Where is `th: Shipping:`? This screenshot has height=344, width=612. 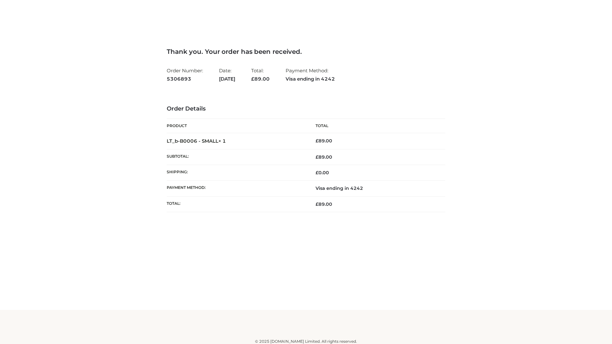 th: Shipping: is located at coordinates (236, 173).